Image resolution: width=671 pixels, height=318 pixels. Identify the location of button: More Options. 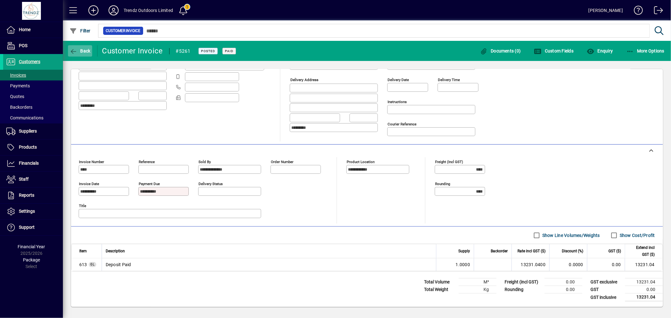
(646, 51).